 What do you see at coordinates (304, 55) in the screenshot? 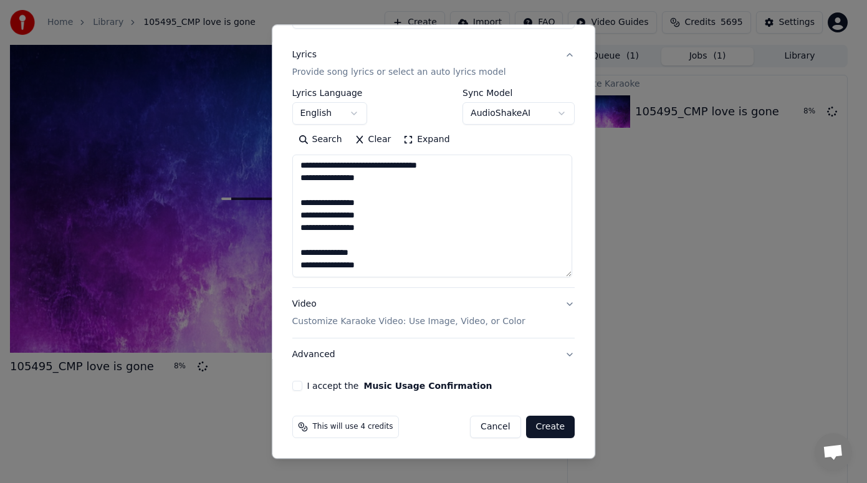
I see `div: Lyrics` at bounding box center [304, 55].